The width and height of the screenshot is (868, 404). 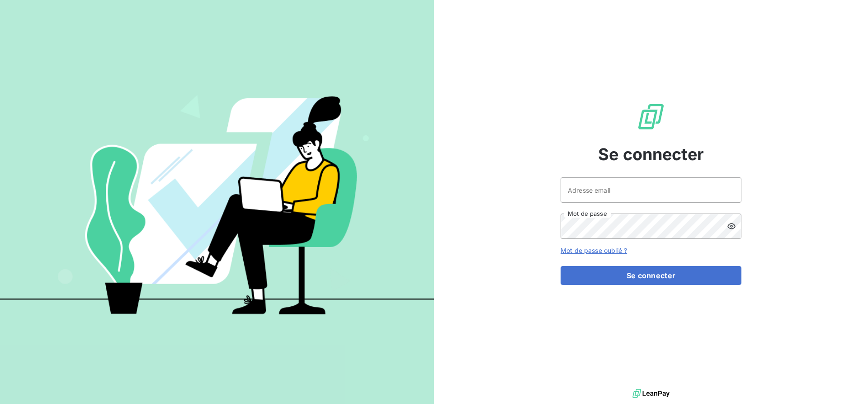 What do you see at coordinates (651, 116) in the screenshot?
I see `img: Logo LeanPay` at bounding box center [651, 116].